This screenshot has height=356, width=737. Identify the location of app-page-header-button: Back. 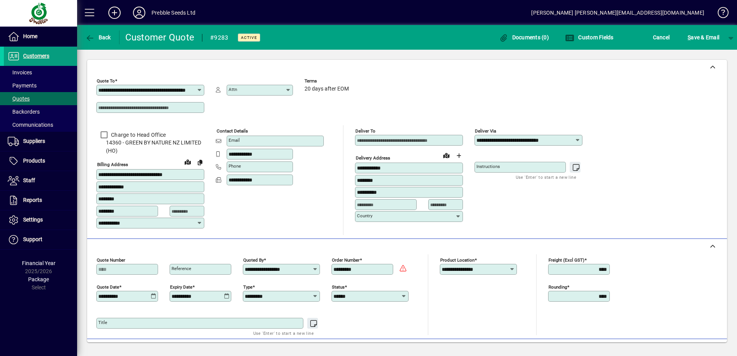
(98, 37).